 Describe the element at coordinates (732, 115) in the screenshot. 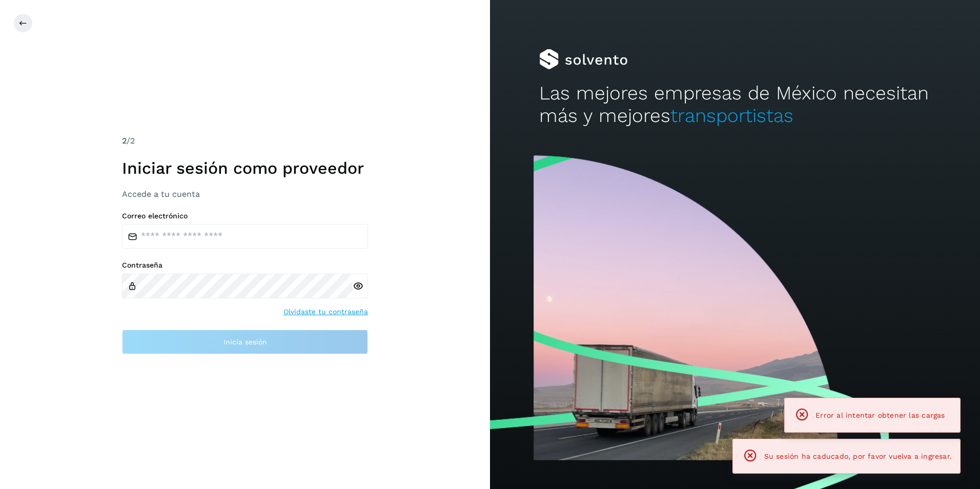

I see `span: transportistas` at that location.